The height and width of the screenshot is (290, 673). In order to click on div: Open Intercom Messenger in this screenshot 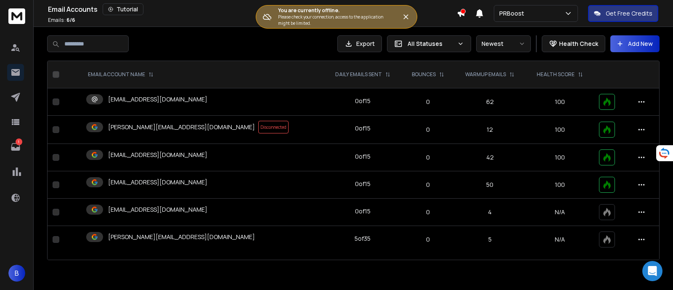, I will do `click(652, 271)`.